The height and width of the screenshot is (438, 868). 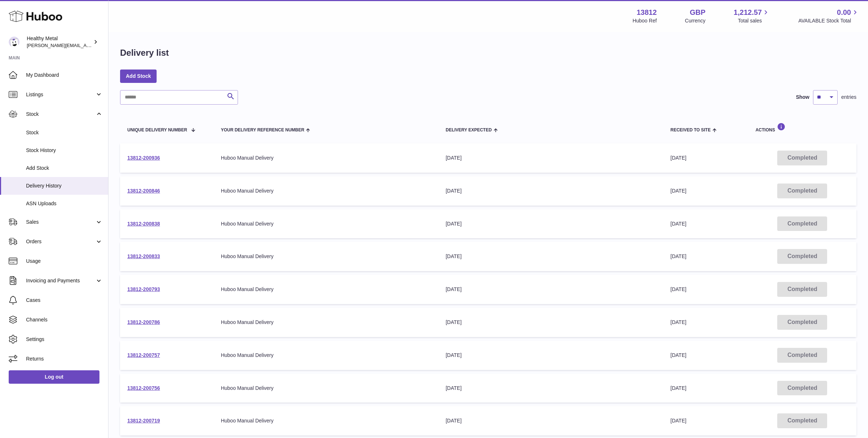 What do you see at coordinates (157, 130) in the screenshot?
I see `span: Unique Delivery Number` at bounding box center [157, 130].